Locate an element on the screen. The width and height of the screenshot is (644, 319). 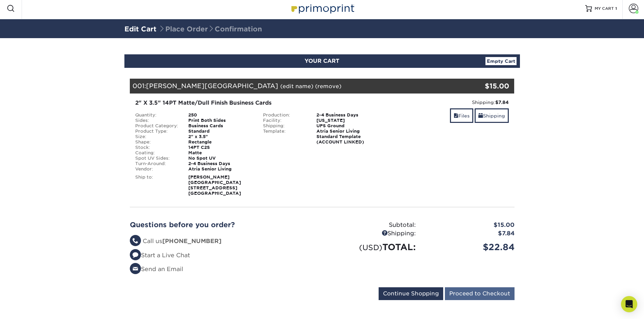
div: Template: is located at coordinates (284, 137).